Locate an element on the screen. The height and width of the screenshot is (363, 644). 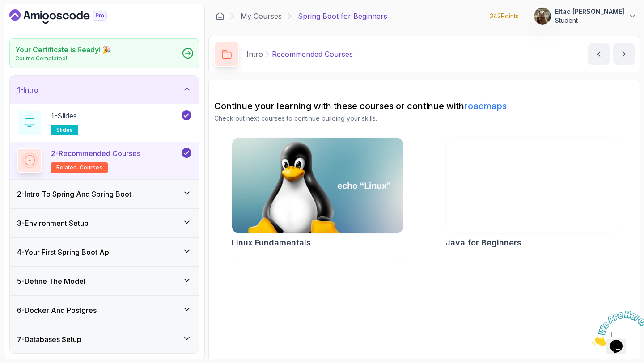
button: 4-Your First Spring Boot Api is located at coordinates (104, 252).